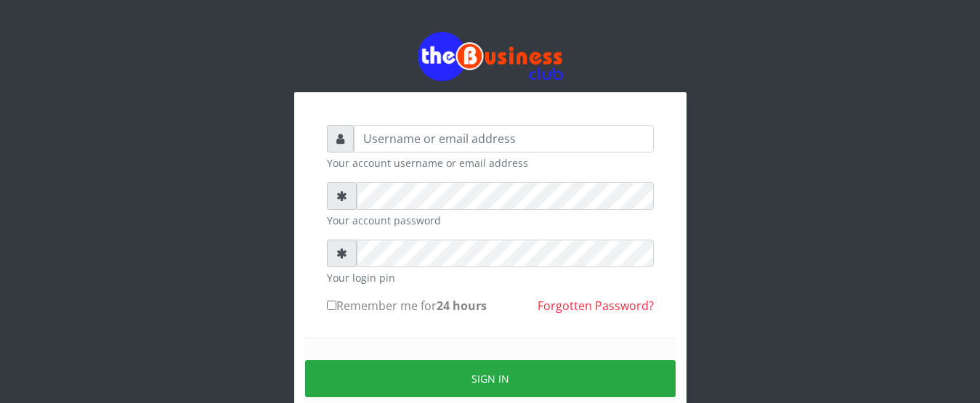  Describe the element at coordinates (490, 278) in the screenshot. I see `small: Your login pin` at that location.